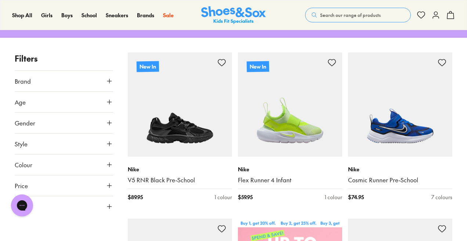  Describe the element at coordinates (168, 15) in the screenshot. I see `a: Sale` at that location.